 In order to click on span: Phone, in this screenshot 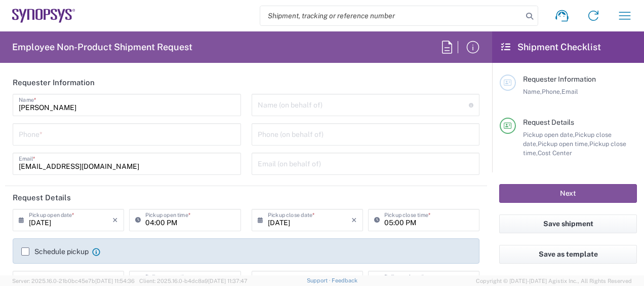, I will do `click(551, 91)`.